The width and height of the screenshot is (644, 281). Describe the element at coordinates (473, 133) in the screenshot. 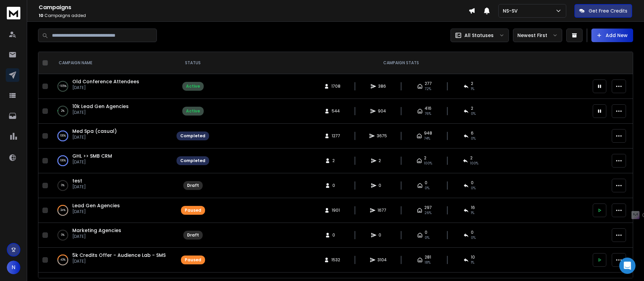

I see `span: 6` at that location.